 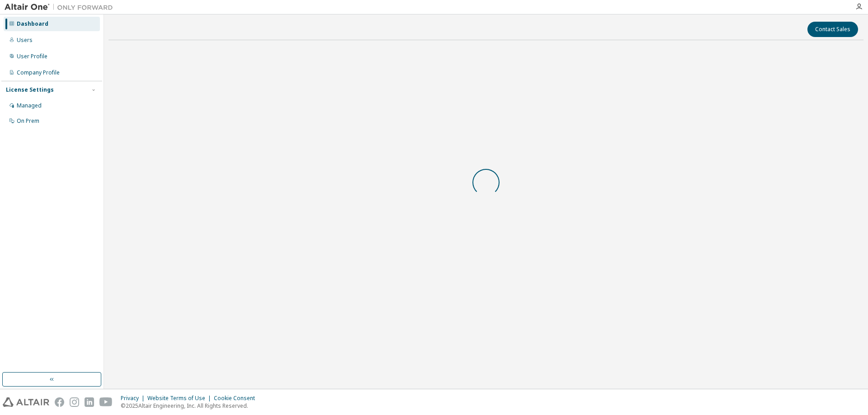 I want to click on div: Company Profile, so click(x=38, y=73).